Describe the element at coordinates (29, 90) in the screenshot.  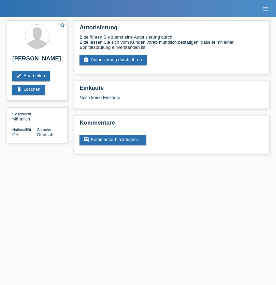
I see `a: deleteLöschen` at that location.